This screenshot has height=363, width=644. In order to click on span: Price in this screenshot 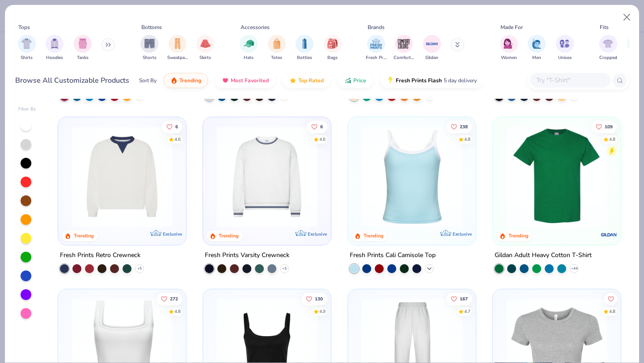, I will do `click(360, 81)`.